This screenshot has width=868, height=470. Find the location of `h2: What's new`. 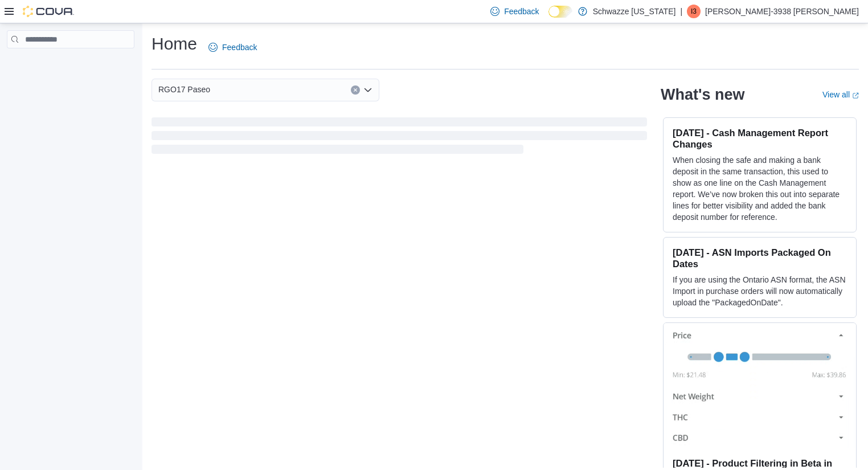

h2: What's new is located at coordinates (702, 94).